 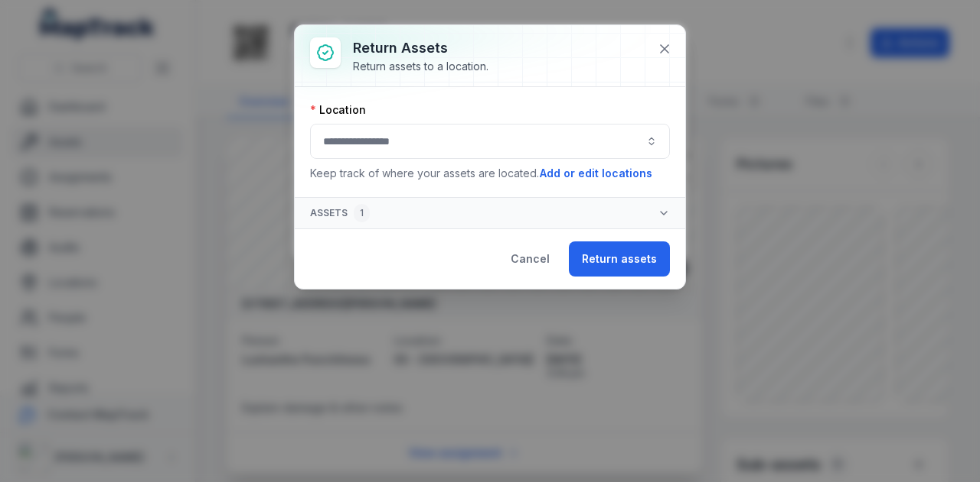 What do you see at coordinates (490, 213) in the screenshot?
I see `button: Assets1` at bounding box center [490, 213].